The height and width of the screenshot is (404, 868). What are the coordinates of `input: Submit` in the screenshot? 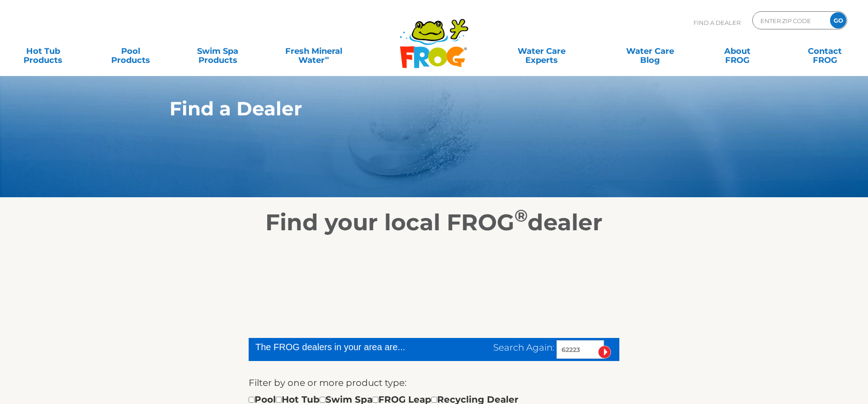 It's located at (605, 351).